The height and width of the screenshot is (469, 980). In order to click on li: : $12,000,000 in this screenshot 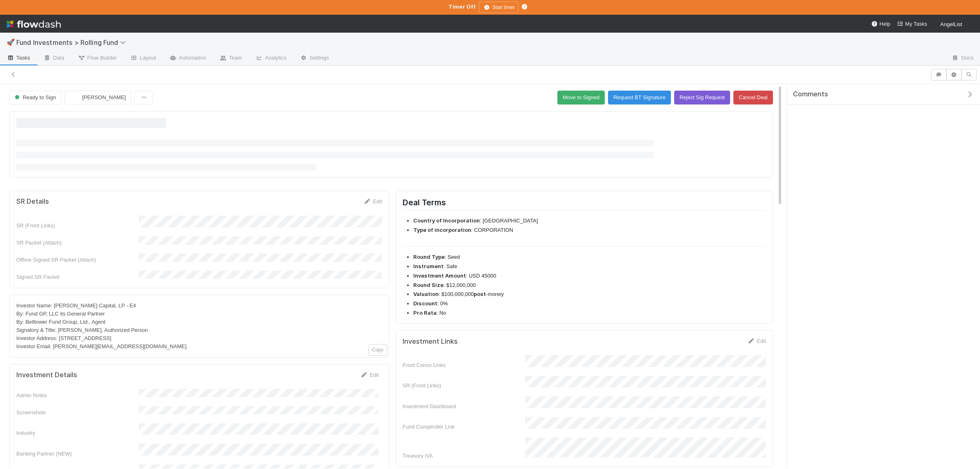, I will do `click(589, 286)`.